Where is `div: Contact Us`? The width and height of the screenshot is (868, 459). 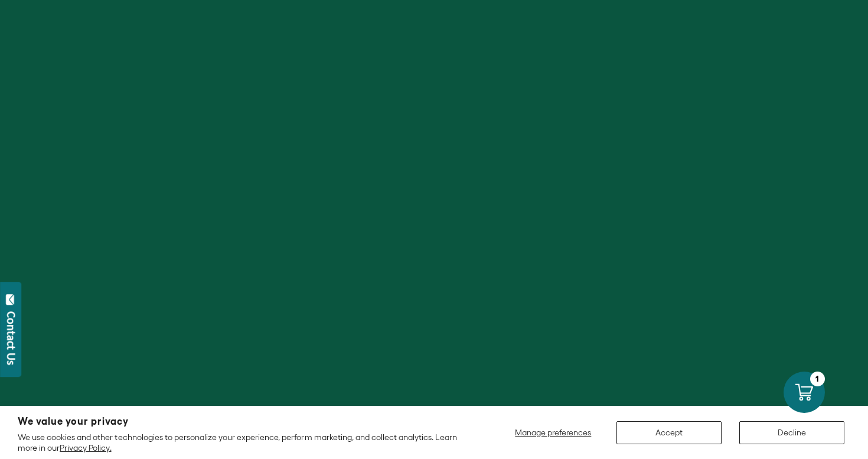
div: Contact Us is located at coordinates (11, 338).